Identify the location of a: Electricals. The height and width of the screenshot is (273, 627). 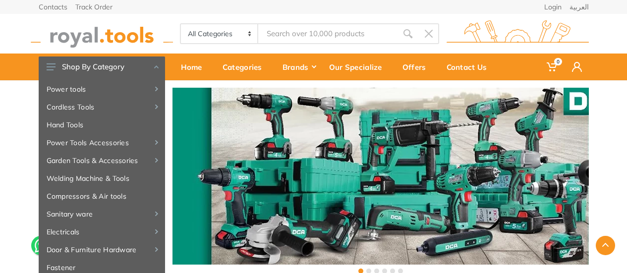
(102, 232).